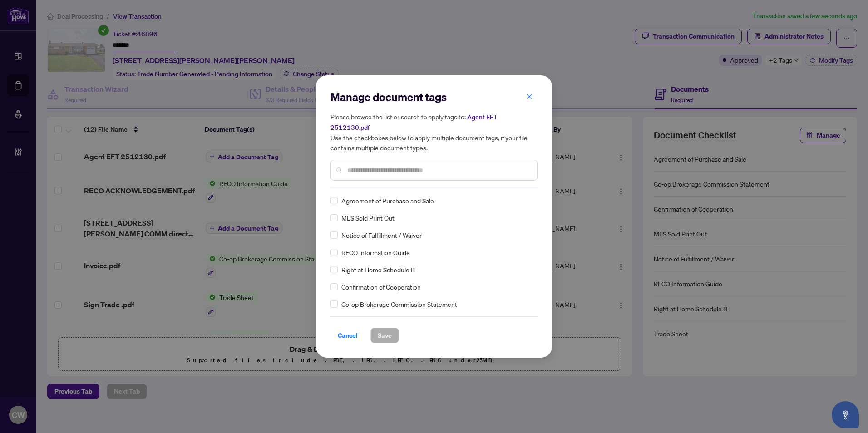 The width and height of the screenshot is (868, 433). What do you see at coordinates (388, 200) in the screenshot?
I see `span: Agreement of Purchase and Sale` at bounding box center [388, 200].